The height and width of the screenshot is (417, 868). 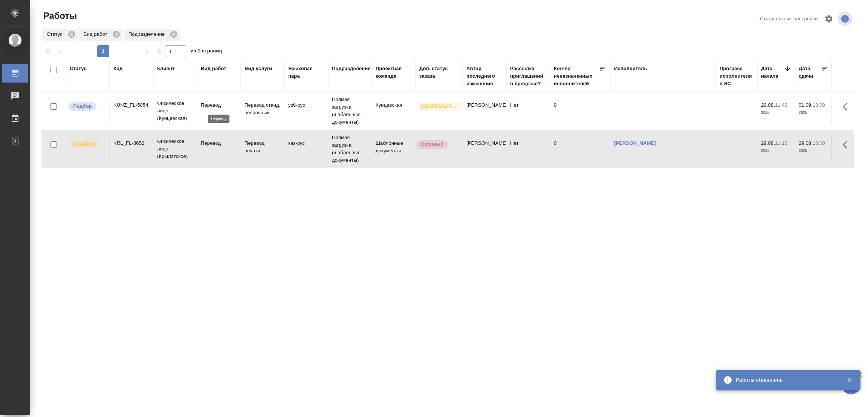 What do you see at coordinates (131, 143) in the screenshot?
I see `div: KRL_FL-8652` at bounding box center [131, 143].